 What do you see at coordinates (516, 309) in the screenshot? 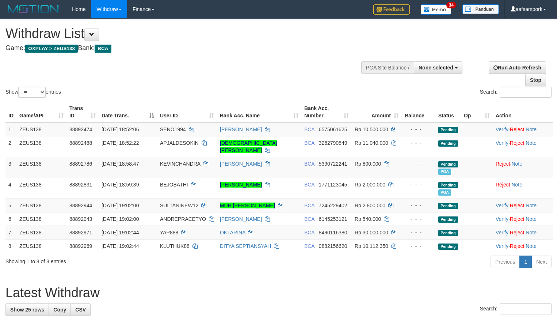
I see `label: Search:` at bounding box center [516, 309].